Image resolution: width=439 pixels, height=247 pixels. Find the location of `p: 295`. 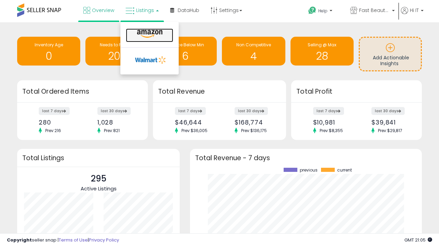

p: 295 is located at coordinates (98, 179).